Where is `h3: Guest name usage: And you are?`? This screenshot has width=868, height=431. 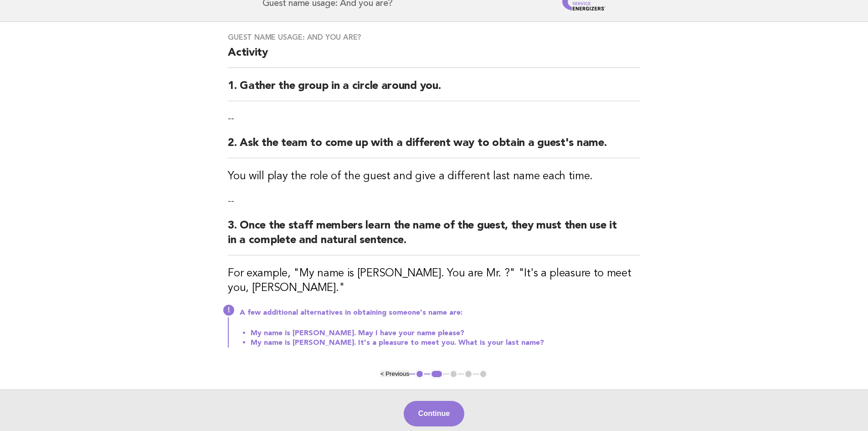
h3: Guest name usage: And you are? is located at coordinates (434, 38).